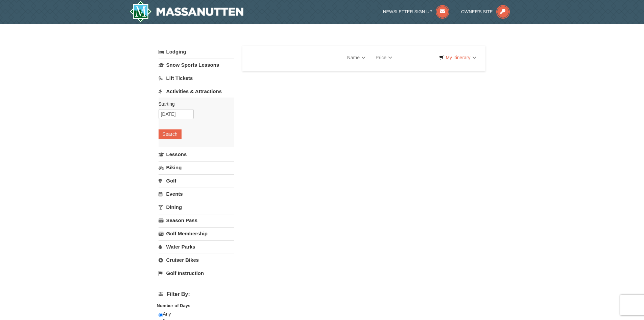  What do you see at coordinates (357, 57) in the screenshot?
I see `a: Name` at bounding box center [357, 57].